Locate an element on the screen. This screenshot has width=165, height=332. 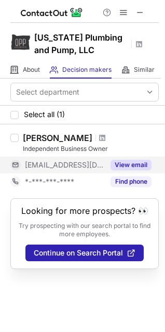
span: Similar is located at coordinates (145, 70).